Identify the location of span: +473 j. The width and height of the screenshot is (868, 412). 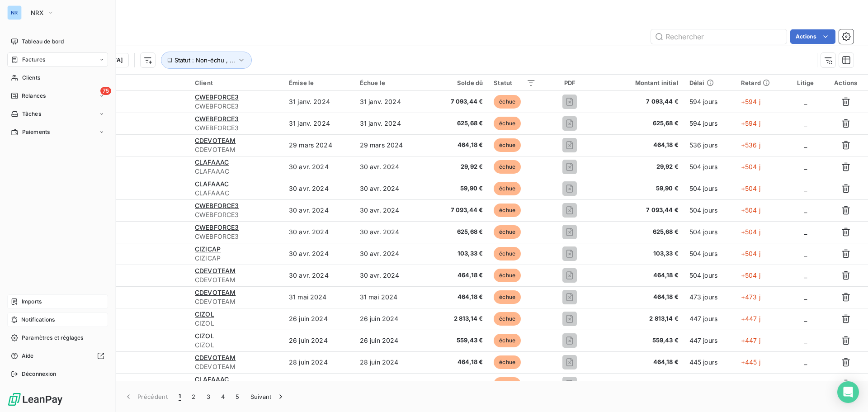
(751, 297).